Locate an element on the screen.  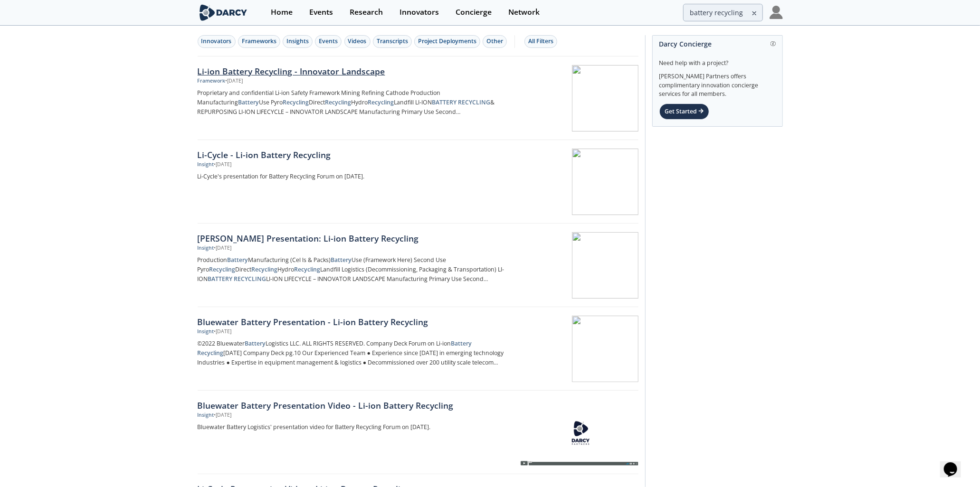
button: Frameworks is located at coordinates (259, 41).